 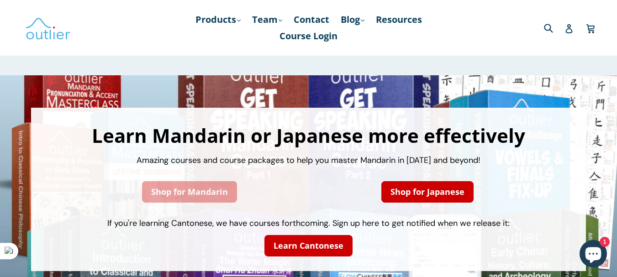 What do you see at coordinates (554, 27) in the screenshot?
I see `input: Search` at bounding box center [554, 27].